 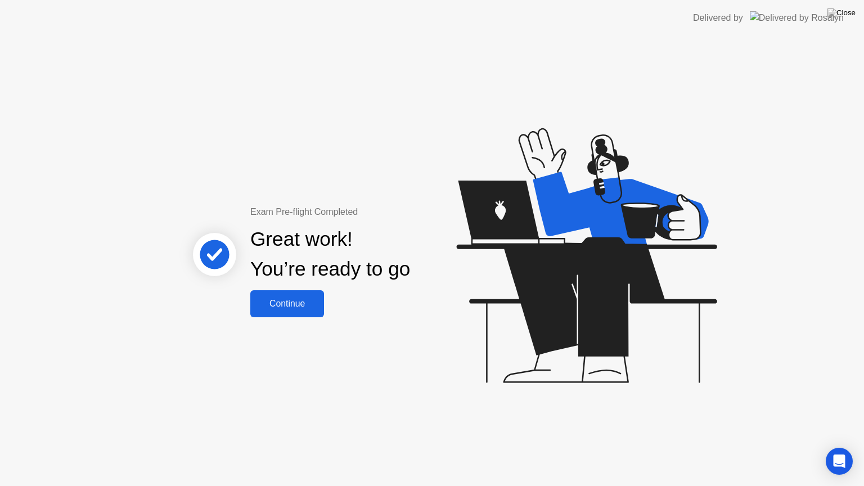 What do you see at coordinates (840, 461) in the screenshot?
I see `div: Open Intercom Messenger` at bounding box center [840, 461].